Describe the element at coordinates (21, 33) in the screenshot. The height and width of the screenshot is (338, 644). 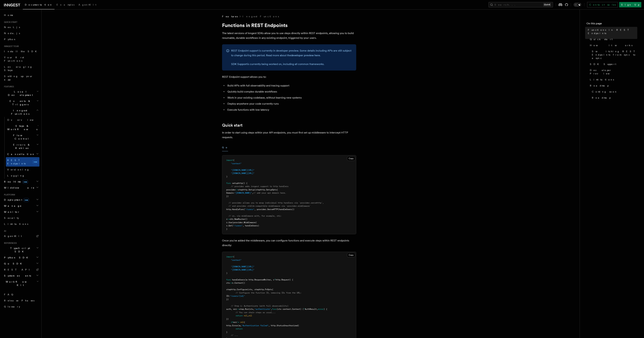
I see `a: Node.js` at that location.